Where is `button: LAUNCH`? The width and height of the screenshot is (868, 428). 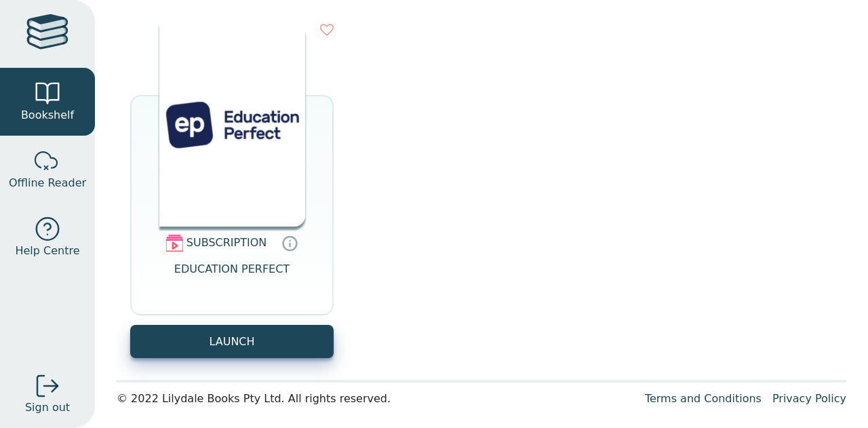
button: LAUNCH is located at coordinates (232, 341).